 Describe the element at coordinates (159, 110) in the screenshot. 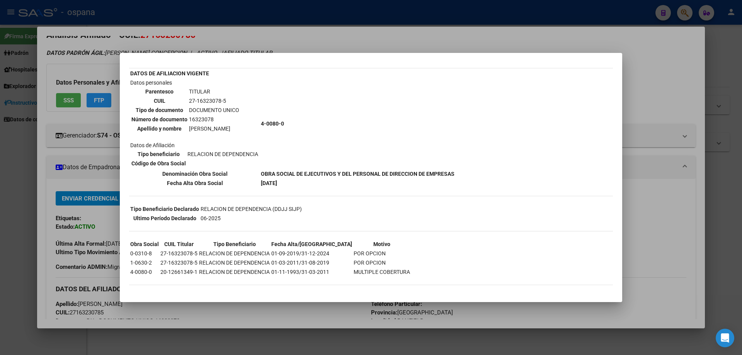

I see `th: Tipo de documento` at that location.